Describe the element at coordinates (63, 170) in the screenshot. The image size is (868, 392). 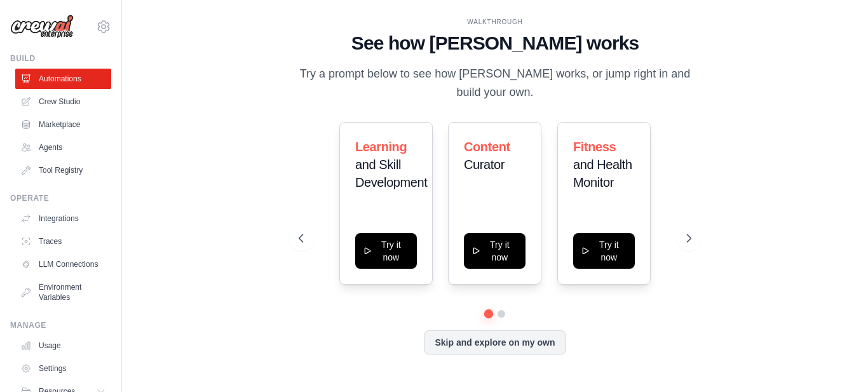
I see `a: Tool Registry` at that location.